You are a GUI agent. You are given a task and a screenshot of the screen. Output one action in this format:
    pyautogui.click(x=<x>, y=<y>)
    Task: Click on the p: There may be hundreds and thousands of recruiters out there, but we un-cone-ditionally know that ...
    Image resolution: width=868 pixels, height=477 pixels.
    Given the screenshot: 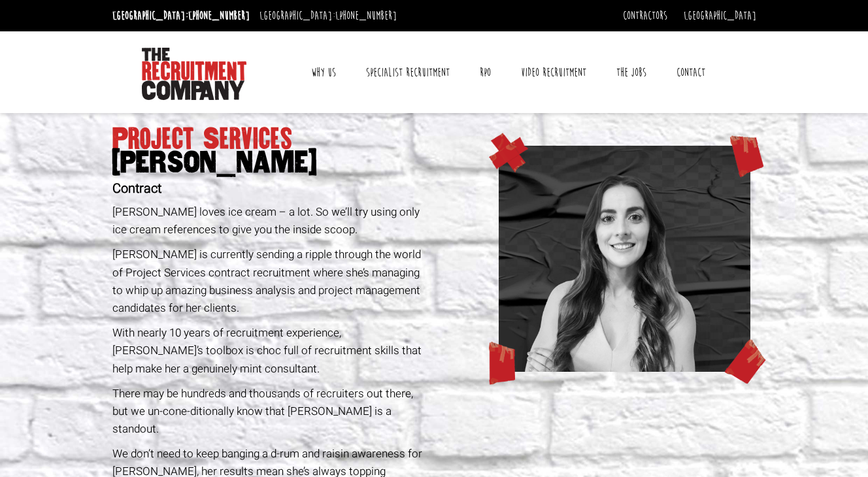 What is the action you would take?
    pyautogui.click(x=271, y=412)
    